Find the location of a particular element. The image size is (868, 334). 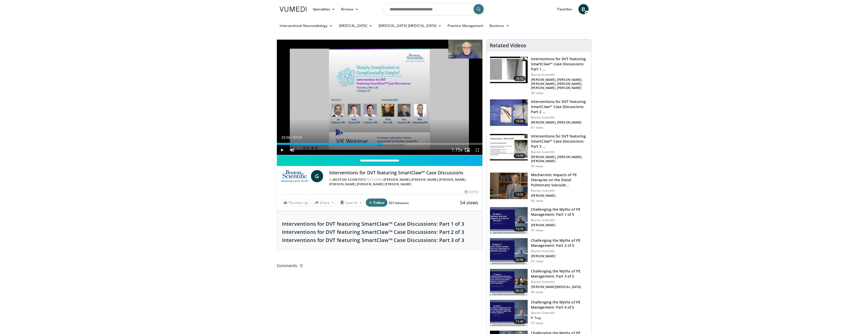

h3: Interventions for DVT featuring SmartClaw™ Case Discussions: Part 2 … is located at coordinates (560, 107).